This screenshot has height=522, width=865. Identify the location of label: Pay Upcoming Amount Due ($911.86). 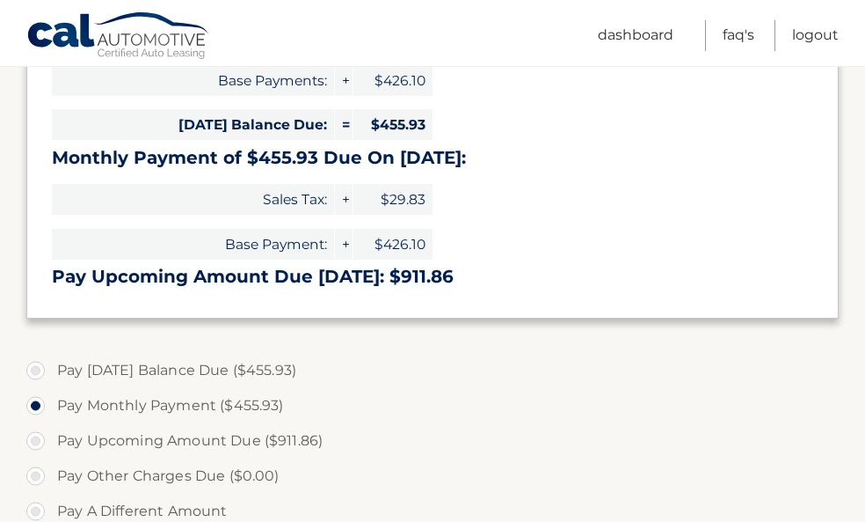
(433, 441).